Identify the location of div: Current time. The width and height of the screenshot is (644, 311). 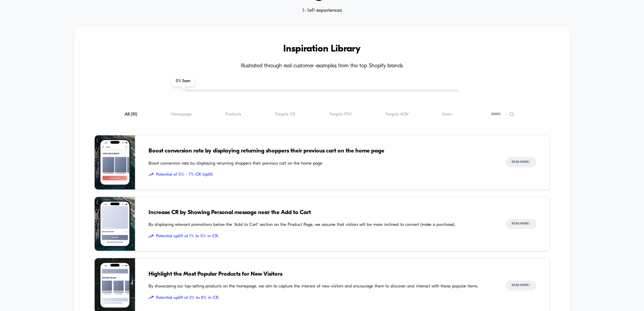
(240, 176).